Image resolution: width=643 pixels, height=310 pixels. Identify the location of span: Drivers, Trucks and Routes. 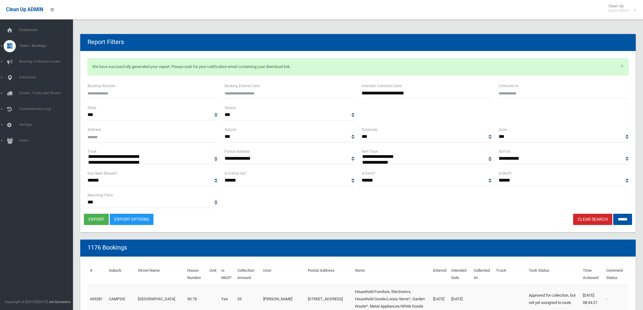
(48, 93).